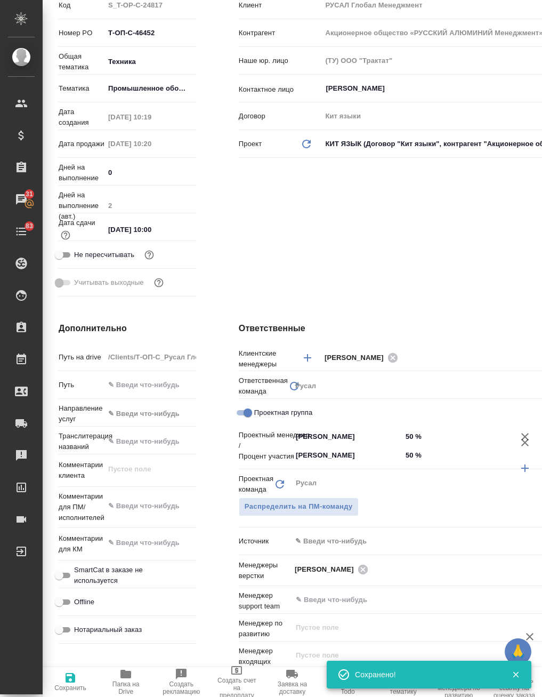  I want to click on p: Комментарии для ПМ/исполнителей, so click(82, 507).